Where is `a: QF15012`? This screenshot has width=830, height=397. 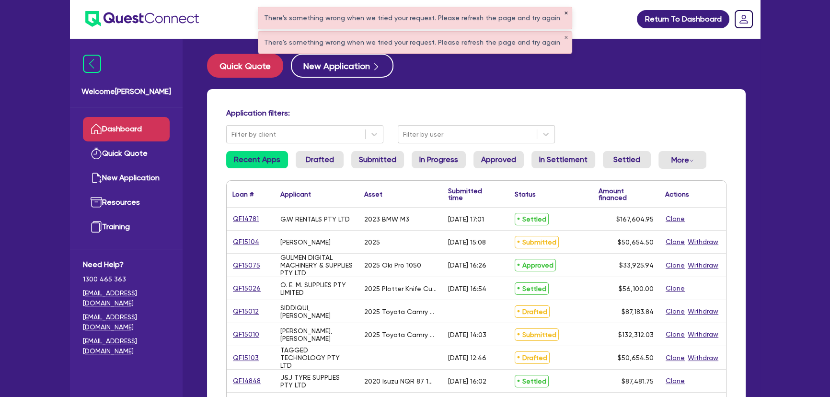
a: QF15012 is located at coordinates (246, 311).